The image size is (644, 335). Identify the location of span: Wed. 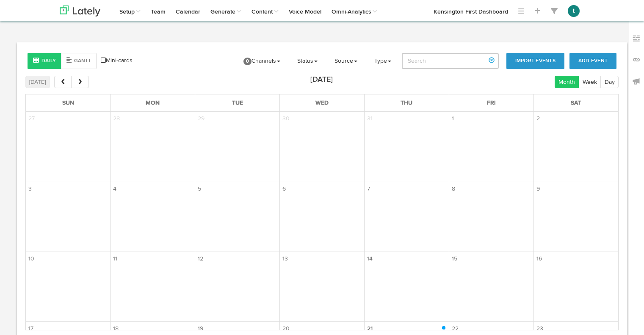
(322, 103).